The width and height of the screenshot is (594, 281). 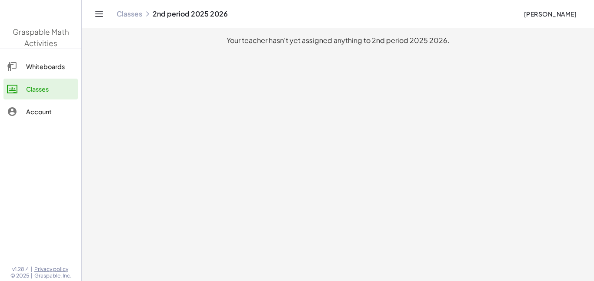 What do you see at coordinates (50, 67) in the screenshot?
I see `div: Whiteboards` at bounding box center [50, 67].